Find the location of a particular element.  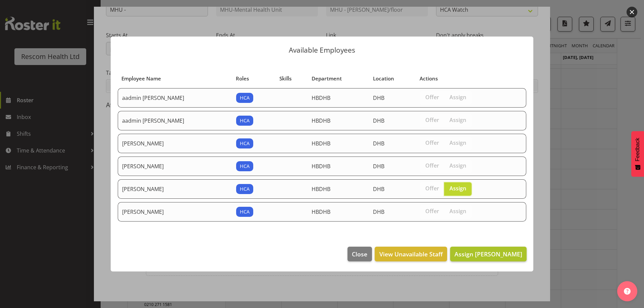

p: Available Employees is located at coordinates (322, 50).